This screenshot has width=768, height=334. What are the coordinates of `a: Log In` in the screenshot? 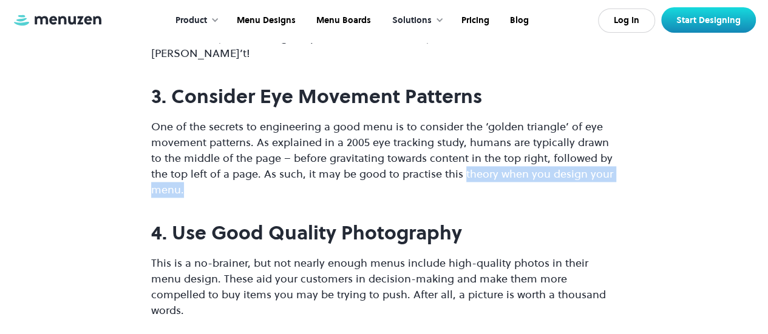 It's located at (626, 21).